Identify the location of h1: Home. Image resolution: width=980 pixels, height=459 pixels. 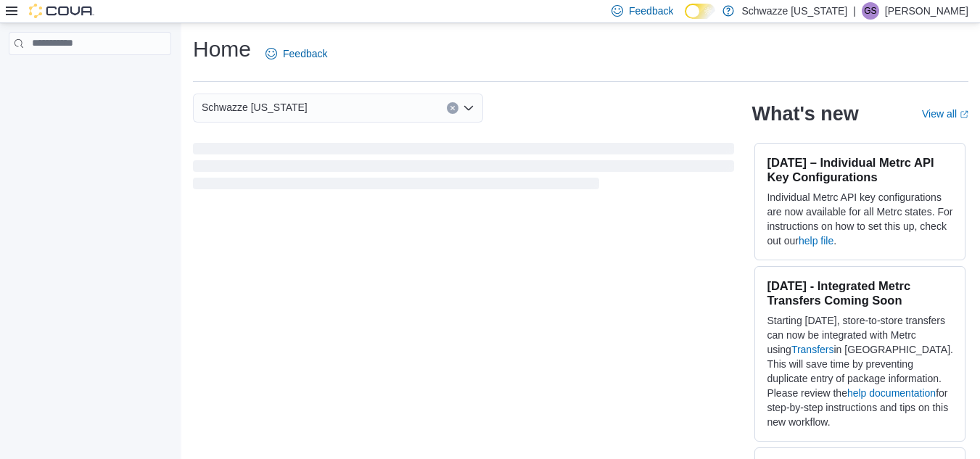
(222, 49).